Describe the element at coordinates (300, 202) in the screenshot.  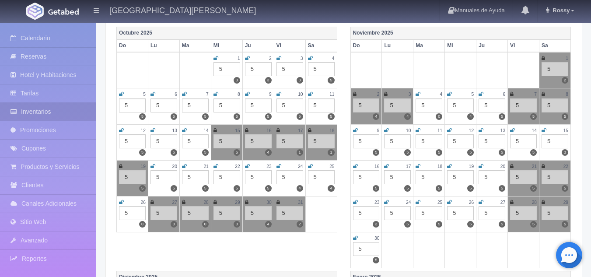
I see `small: 31` at that location.